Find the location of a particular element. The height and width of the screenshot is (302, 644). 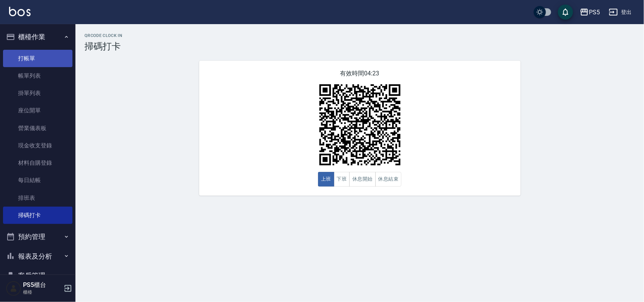

a: 打帳單 is located at coordinates (37, 59).